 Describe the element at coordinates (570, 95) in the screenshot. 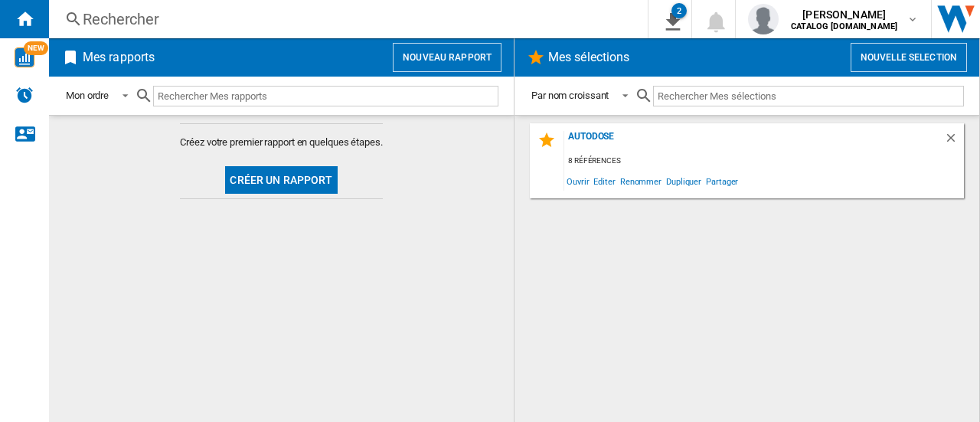

I see `div: Par nom croissant` at that location.